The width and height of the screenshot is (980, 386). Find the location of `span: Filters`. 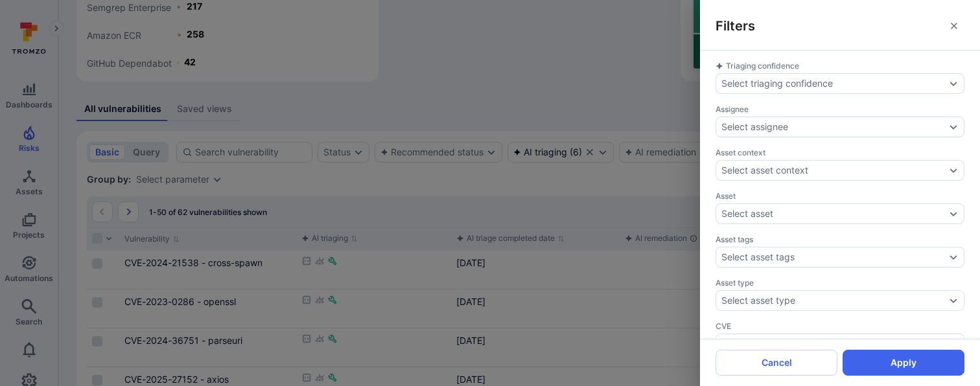

span: Filters is located at coordinates (736, 26).